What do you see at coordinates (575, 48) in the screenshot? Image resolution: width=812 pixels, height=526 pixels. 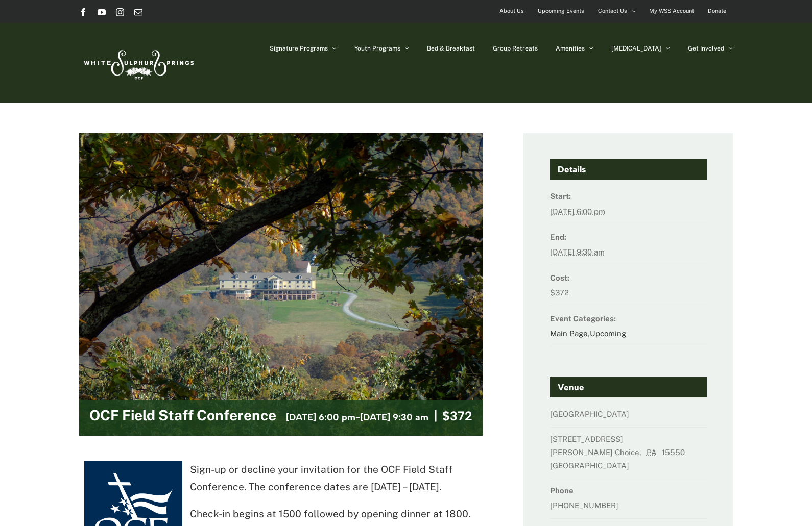 I see `a: Amenities` at bounding box center [575, 48].